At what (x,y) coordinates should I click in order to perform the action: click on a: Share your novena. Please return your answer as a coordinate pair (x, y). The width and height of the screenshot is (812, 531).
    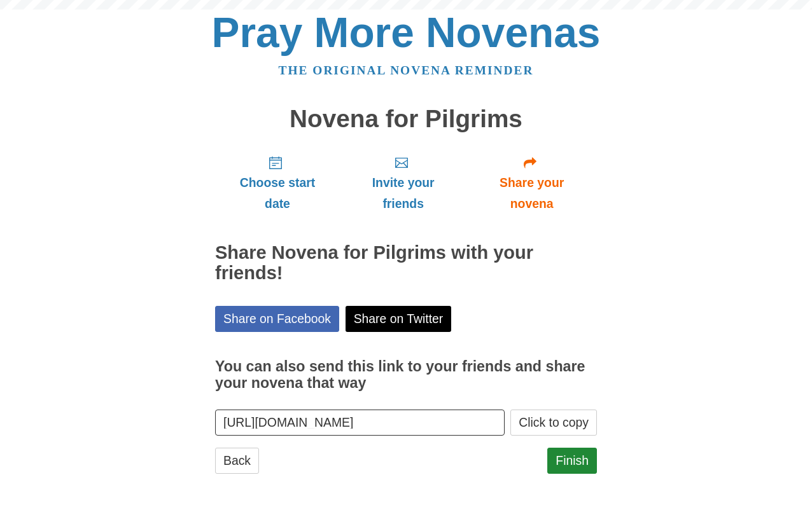
    Looking at the image, I should click on (531, 183).